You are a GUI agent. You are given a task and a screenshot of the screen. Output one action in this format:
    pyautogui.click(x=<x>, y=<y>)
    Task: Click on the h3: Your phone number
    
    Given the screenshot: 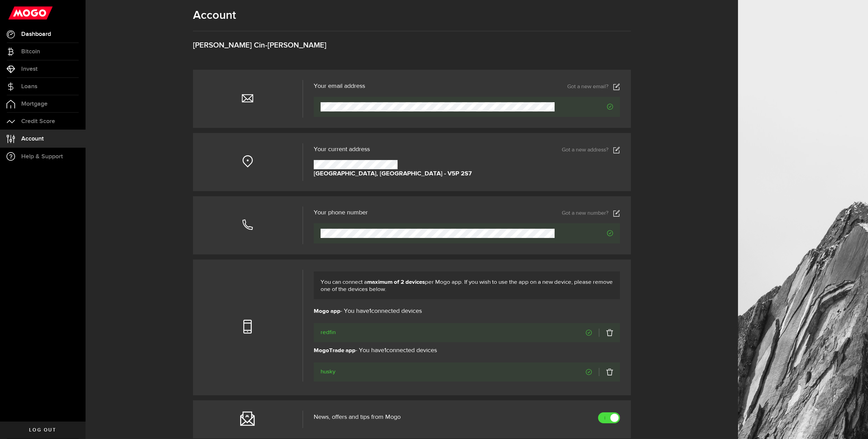 What is the action you would take?
    pyautogui.click(x=341, y=212)
    